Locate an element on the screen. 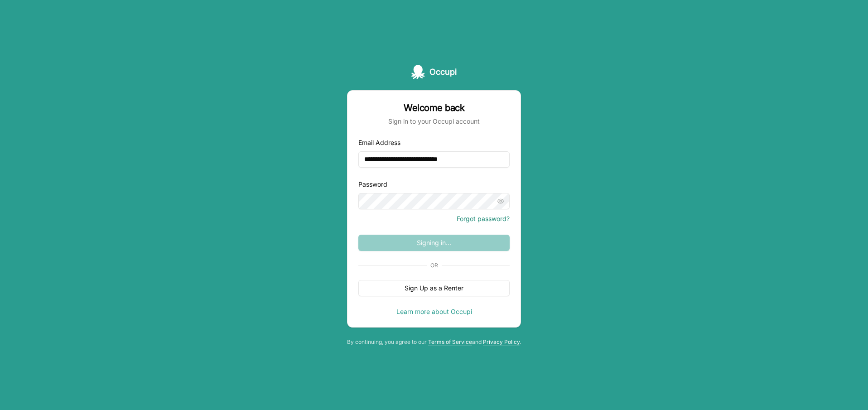 Image resolution: width=868 pixels, height=410 pixels. a: Terms of Service is located at coordinates (450, 342).